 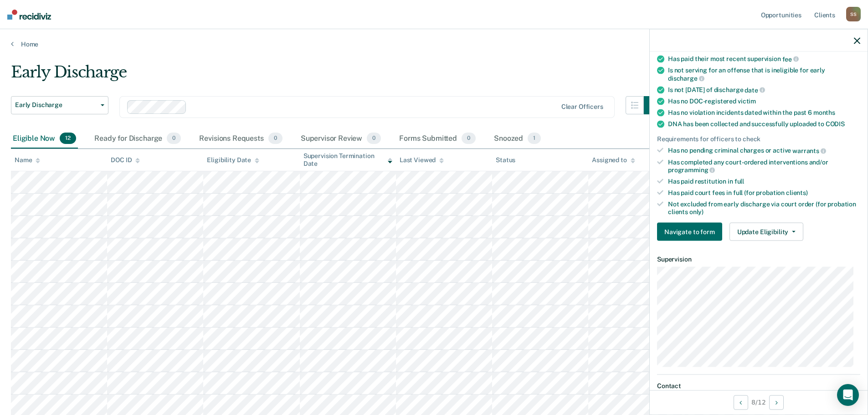 What do you see at coordinates (29, 14) in the screenshot?
I see `img: Recidiviz` at bounding box center [29, 14].